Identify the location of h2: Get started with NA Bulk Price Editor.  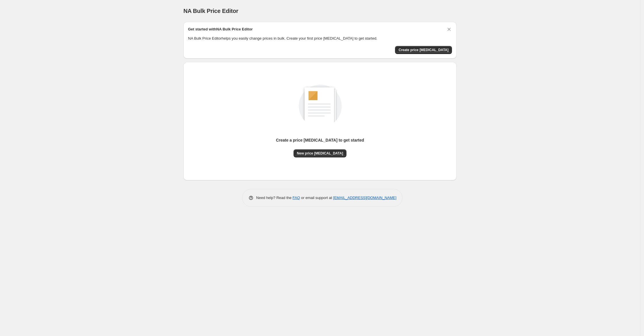
(220, 29).